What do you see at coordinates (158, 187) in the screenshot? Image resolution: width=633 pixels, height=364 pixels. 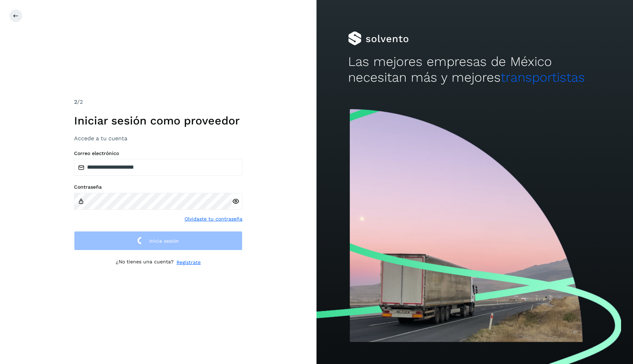 I see `label: Contraseña` at bounding box center [158, 187].